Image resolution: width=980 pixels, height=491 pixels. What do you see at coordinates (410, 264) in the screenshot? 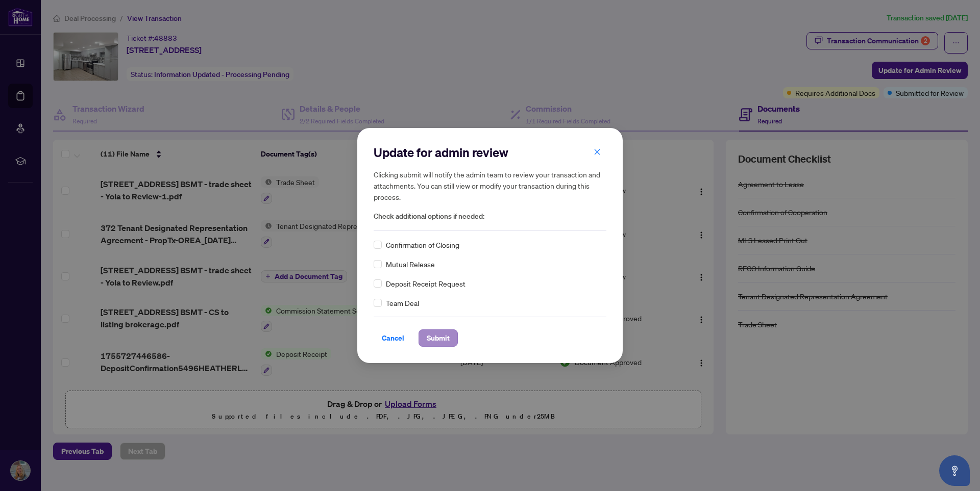
I see `span: Mutual Release` at bounding box center [410, 264].